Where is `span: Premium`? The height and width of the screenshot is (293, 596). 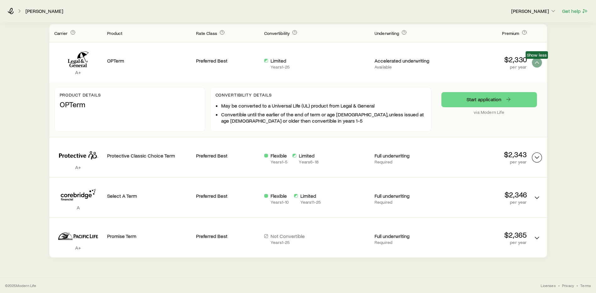 span: Premium is located at coordinates (510, 33).